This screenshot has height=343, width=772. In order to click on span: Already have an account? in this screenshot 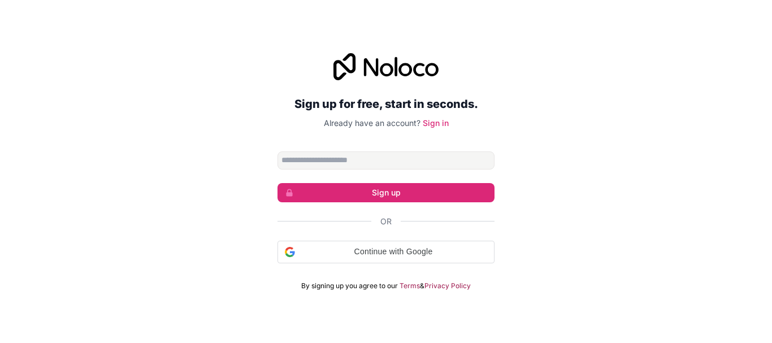, I will do `click(372, 123)`.